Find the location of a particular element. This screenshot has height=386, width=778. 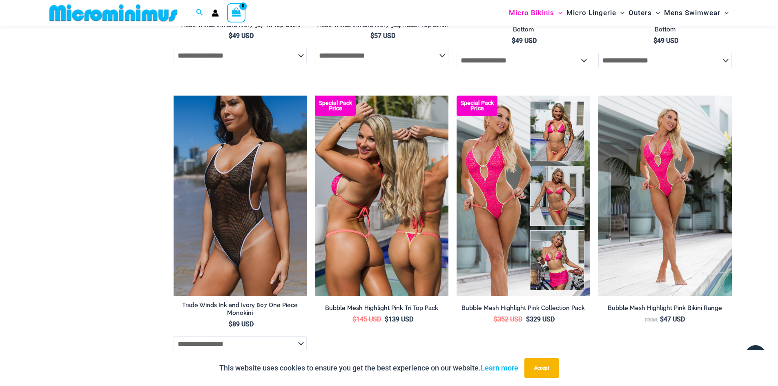

span: Mens Swimwear is located at coordinates (692, 13).